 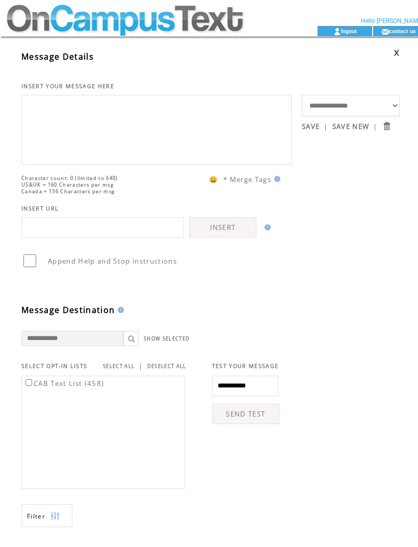 I want to click on a: logout, so click(x=348, y=31).